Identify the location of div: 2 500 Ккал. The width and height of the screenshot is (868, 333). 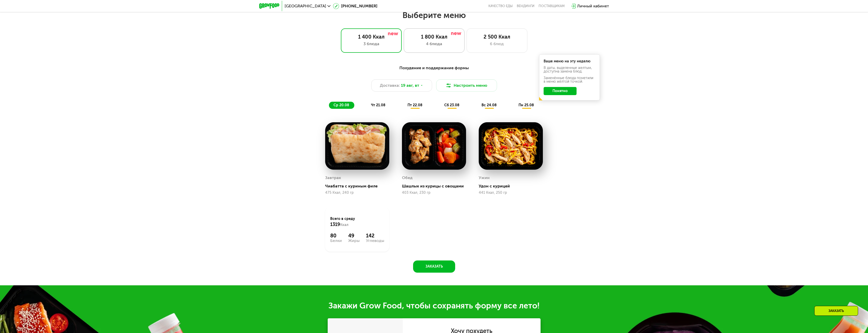
(497, 37).